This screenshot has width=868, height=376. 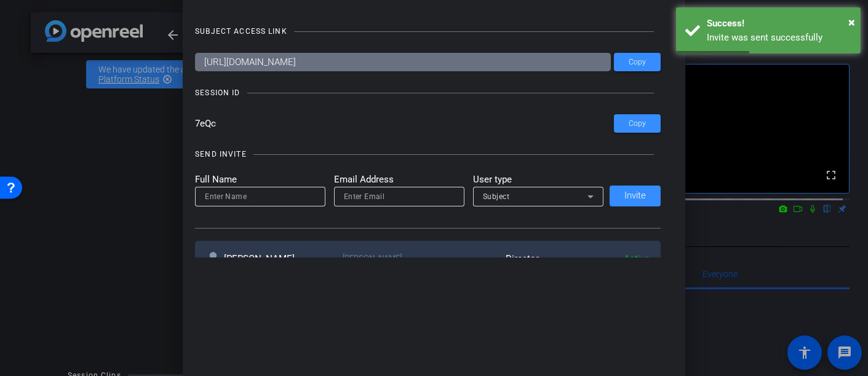 I want to click on button: Close, so click(x=851, y=22).